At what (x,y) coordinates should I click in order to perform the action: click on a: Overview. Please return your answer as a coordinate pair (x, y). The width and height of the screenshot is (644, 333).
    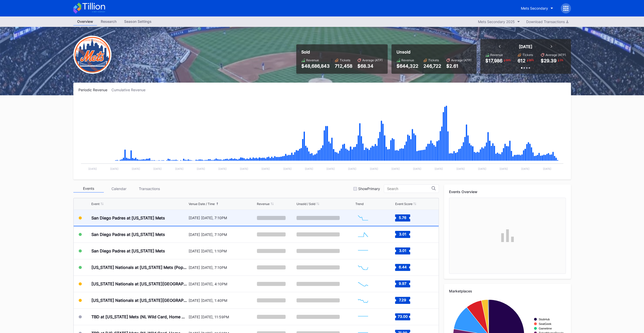
    Looking at the image, I should click on (85, 22).